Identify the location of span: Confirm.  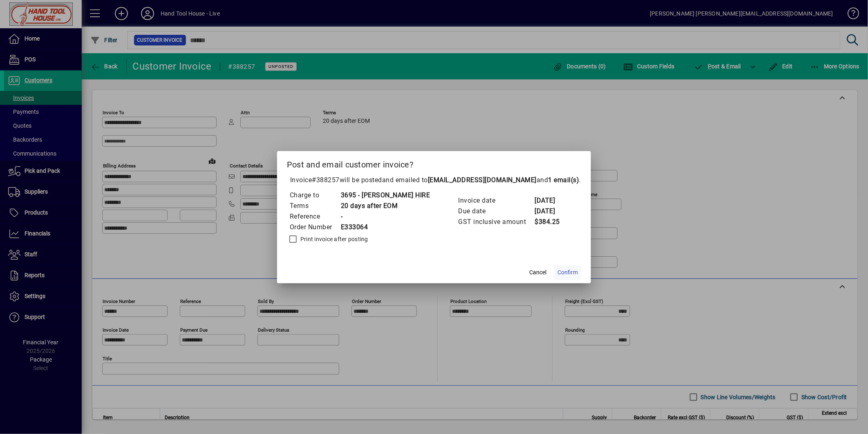
(567, 272).